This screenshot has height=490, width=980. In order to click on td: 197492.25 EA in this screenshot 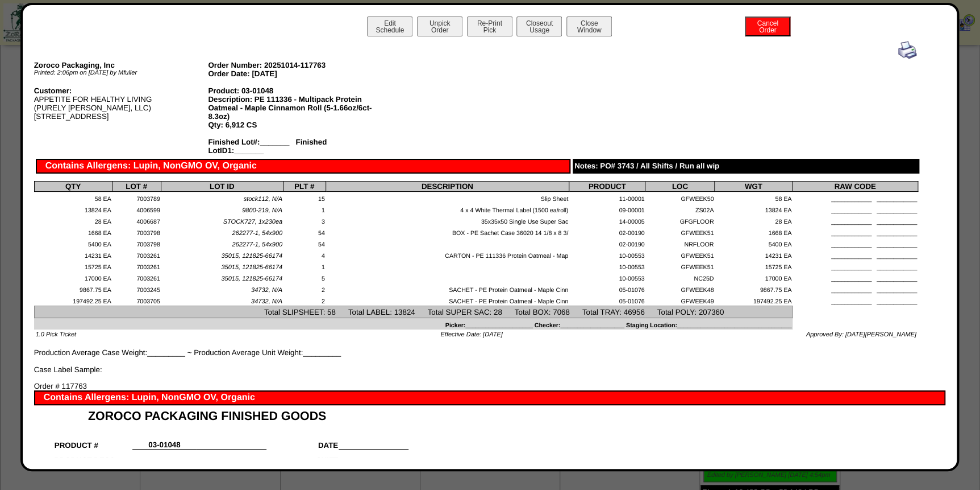, I will do `click(73, 299)`.